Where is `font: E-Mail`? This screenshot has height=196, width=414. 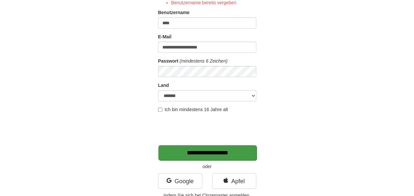
font: E-Mail is located at coordinates (165, 37).